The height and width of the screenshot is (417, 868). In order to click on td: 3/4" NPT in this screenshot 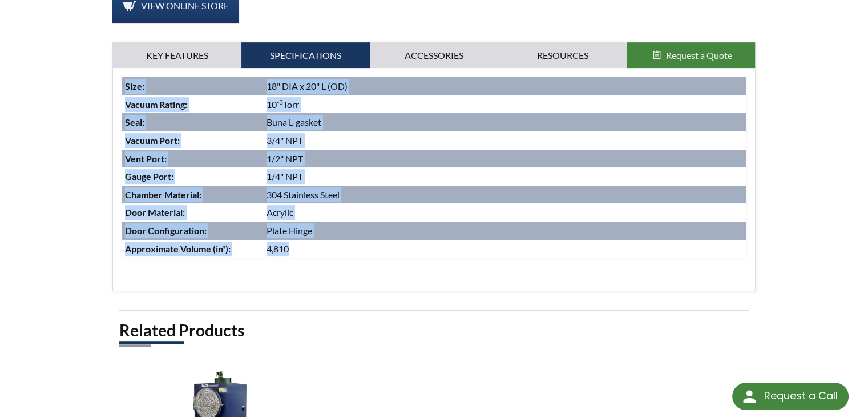, I will do `click(505, 140)`.